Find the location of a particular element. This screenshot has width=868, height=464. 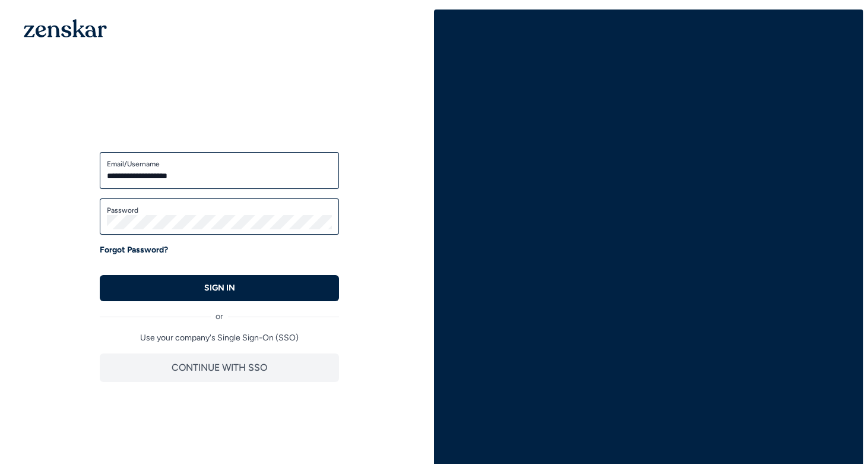

p: Forgot Password? is located at coordinates (133, 250).